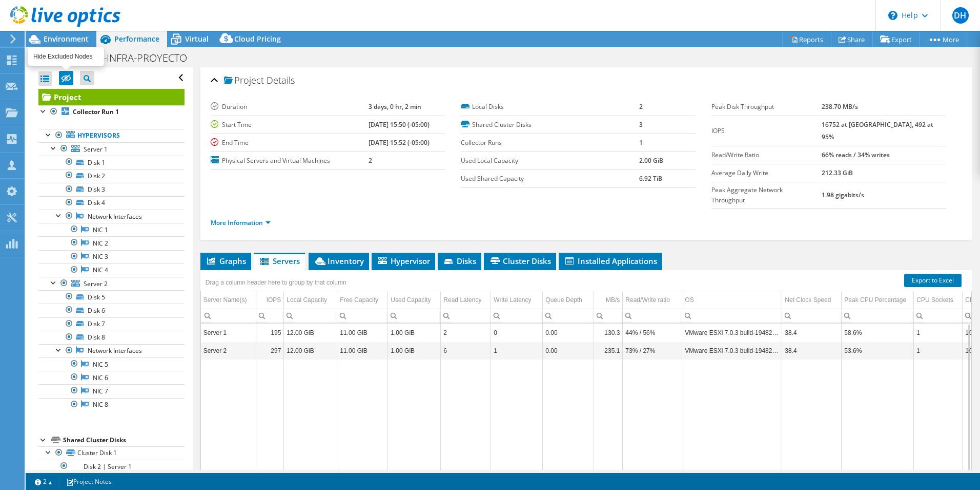  I want to click on td: Queue Depth Column, so click(569, 300).